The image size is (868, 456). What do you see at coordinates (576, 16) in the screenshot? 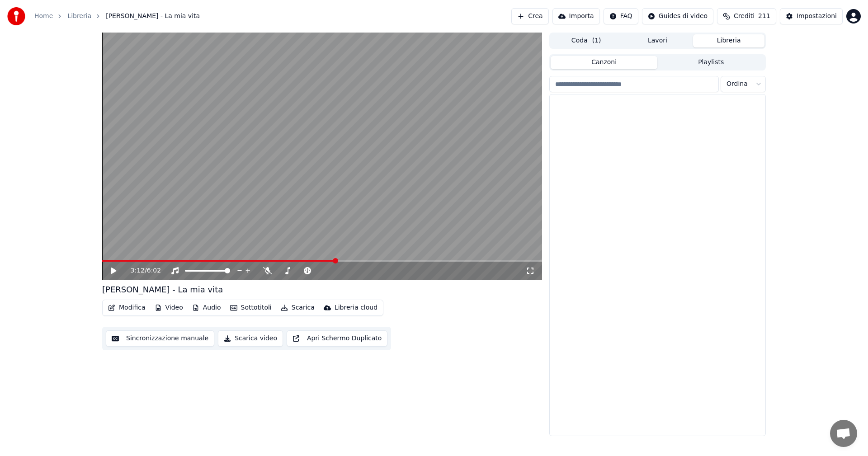
I see `button: Importa` at bounding box center [576, 16].